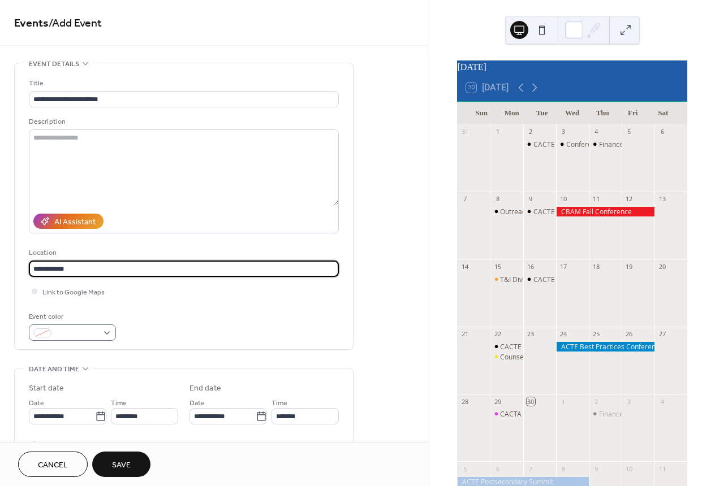 Image resolution: width=715 pixels, height=486 pixels. Describe the element at coordinates (121, 464) in the screenshot. I see `button: Save` at that location.